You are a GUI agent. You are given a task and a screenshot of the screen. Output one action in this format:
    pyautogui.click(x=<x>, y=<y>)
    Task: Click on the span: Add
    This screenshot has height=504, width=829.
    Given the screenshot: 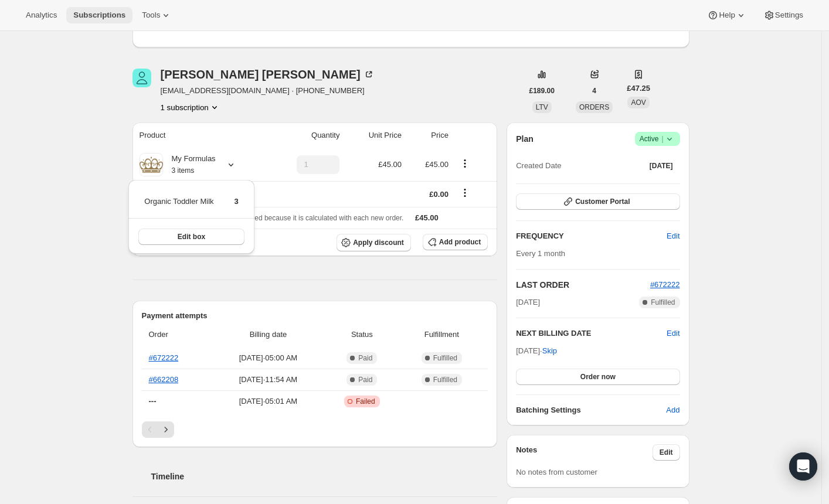 What is the action you would take?
    pyautogui.click(x=672, y=410)
    